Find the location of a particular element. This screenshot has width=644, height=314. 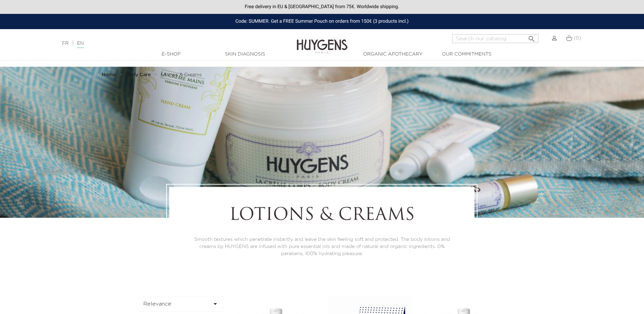

button: Relevance is located at coordinates (182, 303).